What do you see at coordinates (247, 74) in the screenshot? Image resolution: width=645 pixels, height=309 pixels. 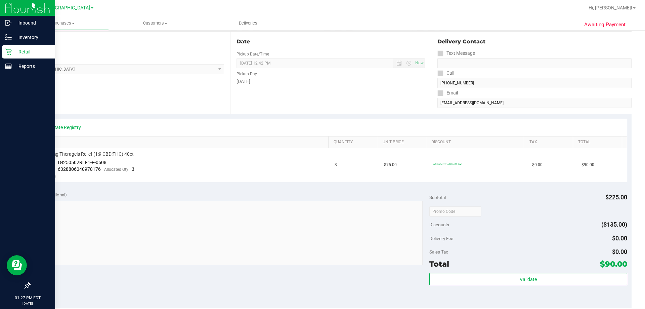 I see `label: Pickup Day` at bounding box center [247, 74].